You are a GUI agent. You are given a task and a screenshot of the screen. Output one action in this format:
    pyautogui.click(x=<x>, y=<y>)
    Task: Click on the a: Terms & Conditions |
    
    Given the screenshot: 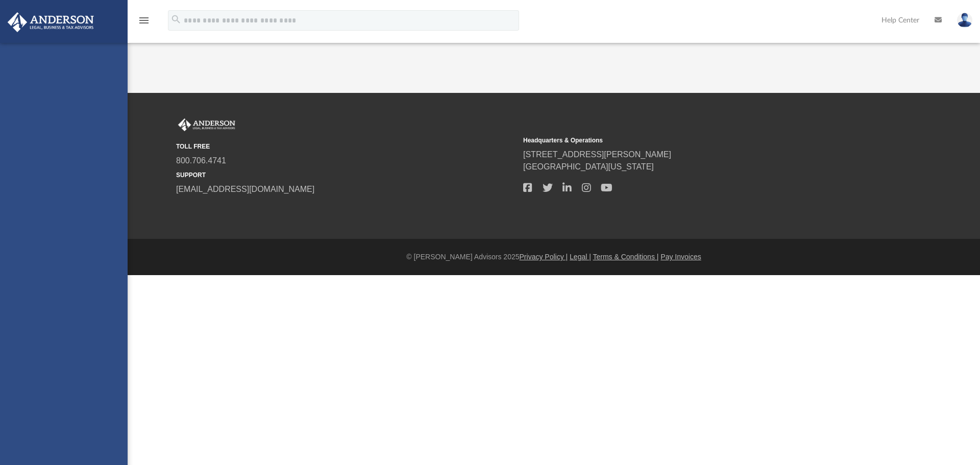 What is the action you would take?
    pyautogui.click(x=625, y=257)
    